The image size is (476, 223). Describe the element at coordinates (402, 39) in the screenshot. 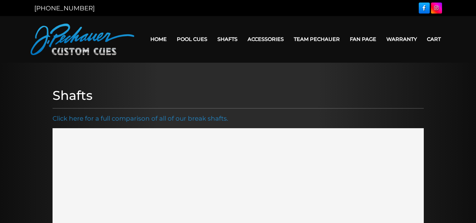

I see `a: Warranty` at that location.